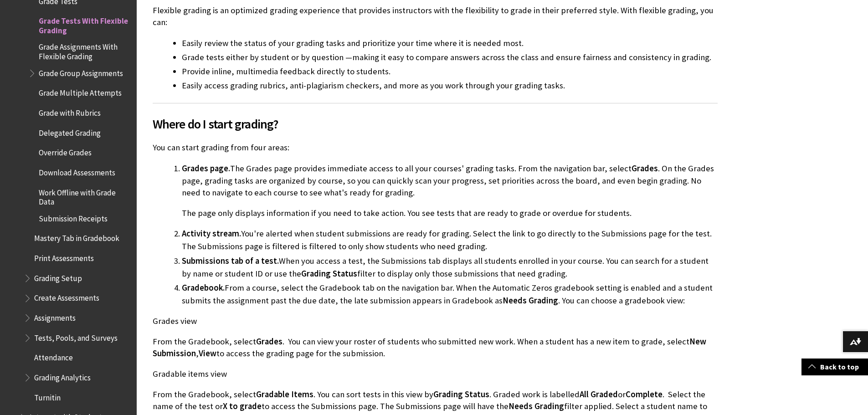 The height and width of the screenshot is (415, 868). Describe the element at coordinates (54, 356) in the screenshot. I see `span: Attendance` at that location.